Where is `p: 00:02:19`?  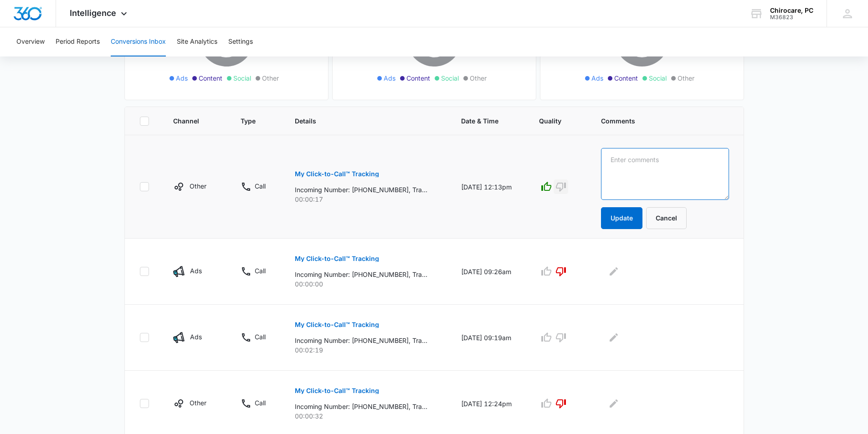 p: 00:02:19 is located at coordinates (367, 350).